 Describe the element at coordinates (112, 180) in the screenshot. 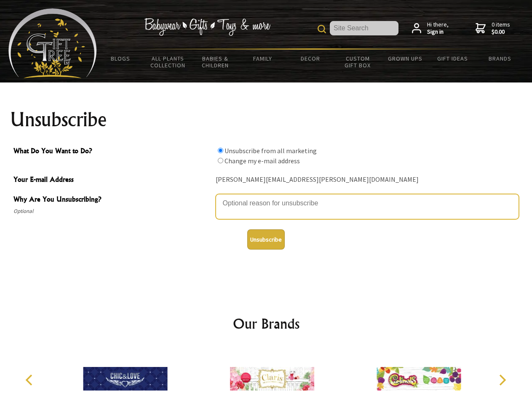

I see `span: Your E-mail Address` at that location.